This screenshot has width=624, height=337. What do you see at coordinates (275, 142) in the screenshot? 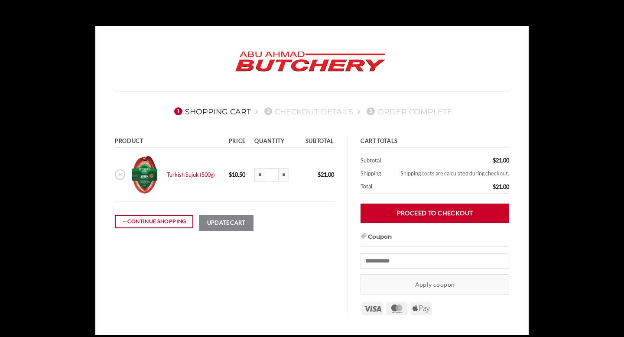
I see `th: Quantity` at bounding box center [275, 142].